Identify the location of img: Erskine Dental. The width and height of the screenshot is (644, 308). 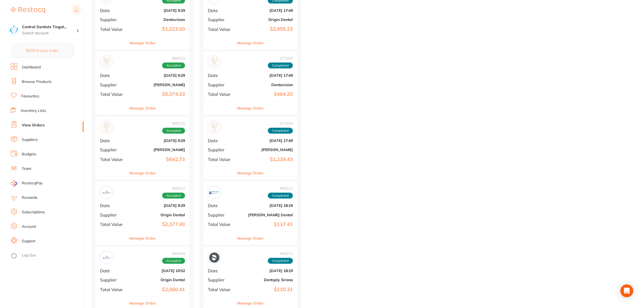
(214, 193).